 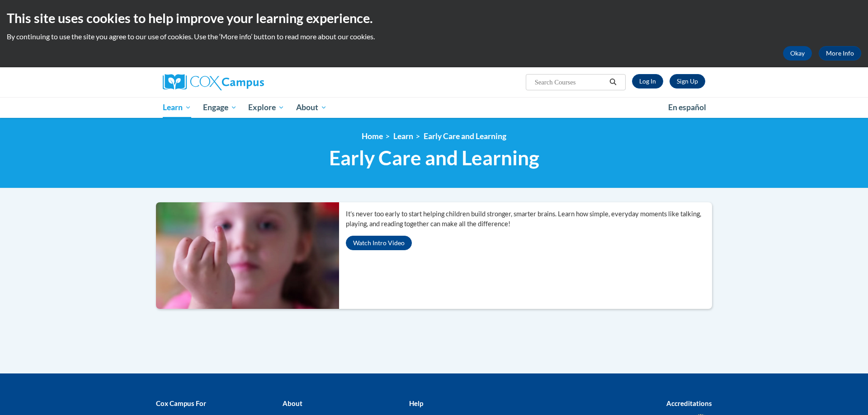 What do you see at coordinates (840, 54) in the screenshot?
I see `a: More Info` at bounding box center [840, 54].